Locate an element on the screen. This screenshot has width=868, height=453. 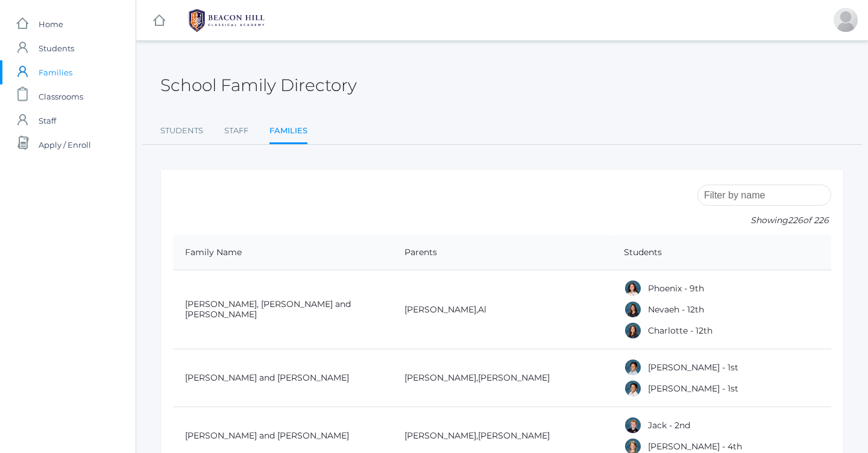
h2: School Family Directory is located at coordinates (259, 85).